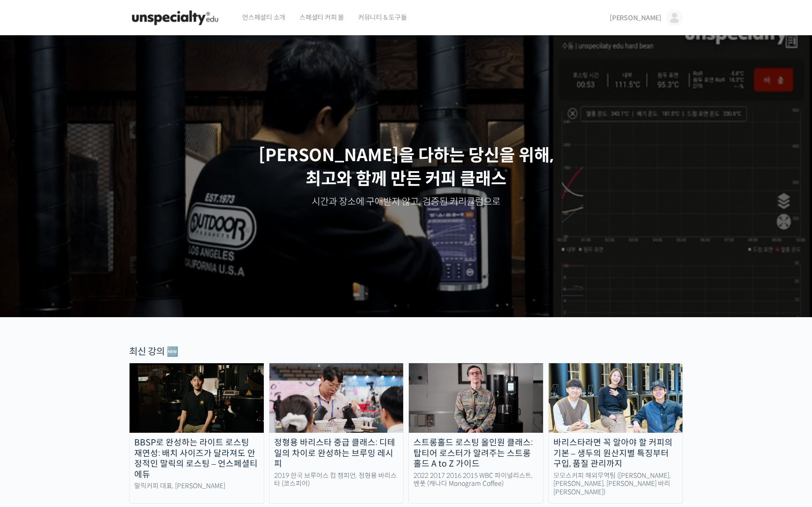 The width and height of the screenshot is (812, 507). Describe the element at coordinates (476, 453) in the screenshot. I see `div: 스트롱홀드 로스팅 올인원 클래스: 탑티어 로스터가 알려주는 스트롱홀드 A to Z 가이드` at that location.